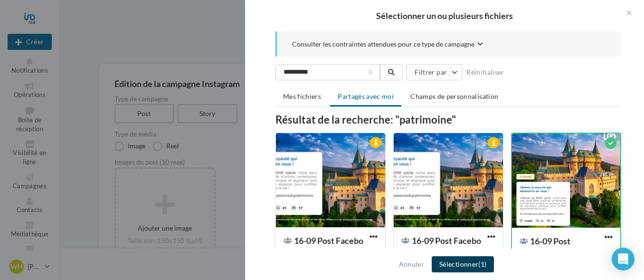 The width and height of the screenshot is (644, 280). I want to click on span: Mes fichiers, so click(302, 96).